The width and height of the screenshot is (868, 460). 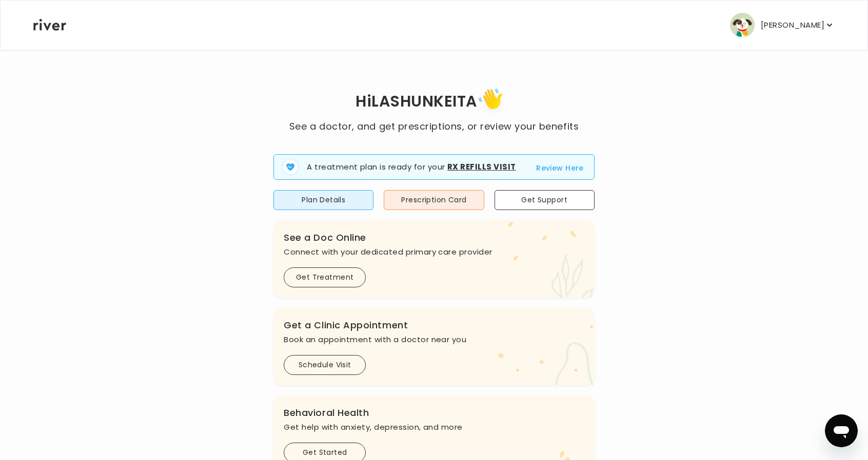 I want to click on button: Prescription Card, so click(x=433, y=200).